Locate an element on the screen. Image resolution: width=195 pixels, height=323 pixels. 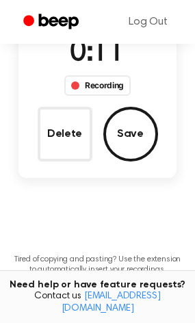
p: Tired of copying and pasting? Use the extension to automatically insert your recordings. is located at coordinates (97, 265).